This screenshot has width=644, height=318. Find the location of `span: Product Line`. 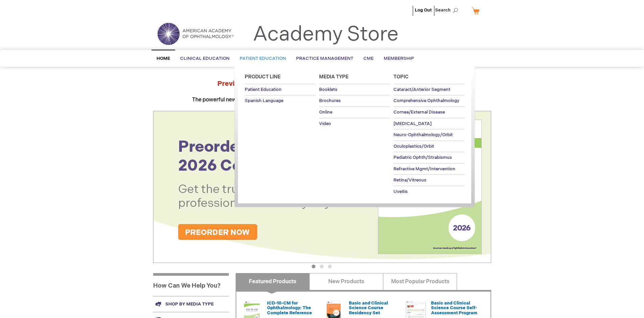

span: Product Line is located at coordinates (263, 76).